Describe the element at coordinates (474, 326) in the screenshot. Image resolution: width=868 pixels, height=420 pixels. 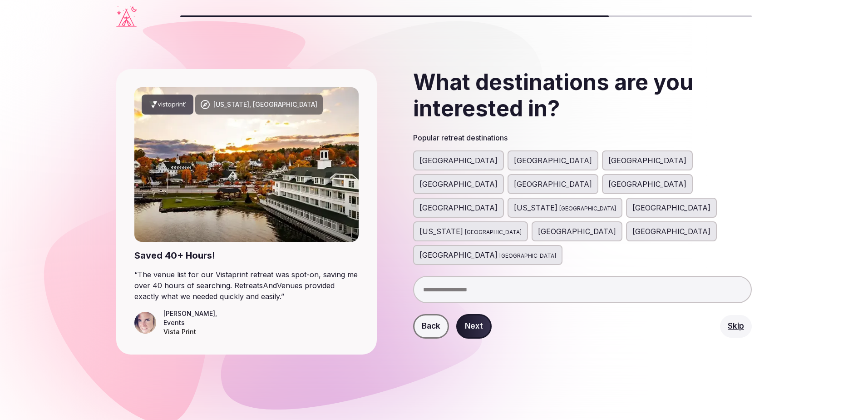
I see `button: Next` at that location.